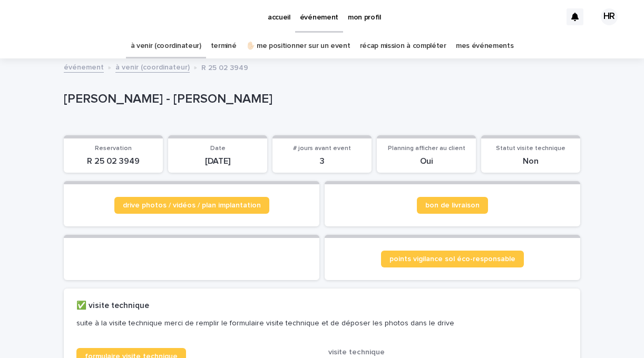 The image size is (644, 358). Describe the element at coordinates (113, 306) in the screenshot. I see `h2: ✅ visite technique` at that location.